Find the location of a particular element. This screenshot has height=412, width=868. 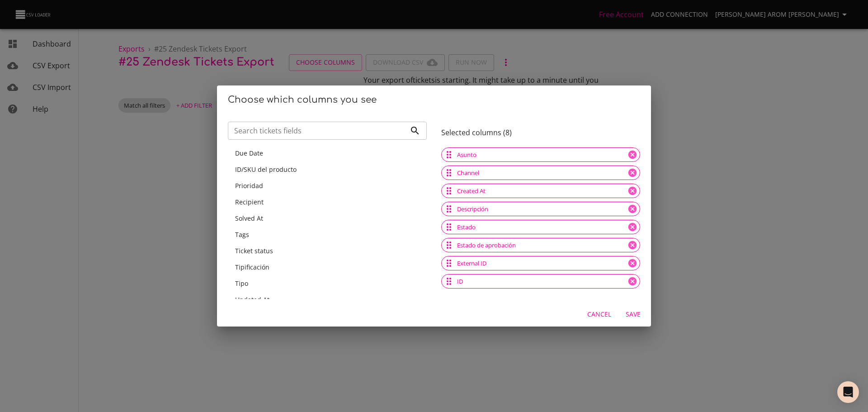

div: Tipo is located at coordinates (327, 284).